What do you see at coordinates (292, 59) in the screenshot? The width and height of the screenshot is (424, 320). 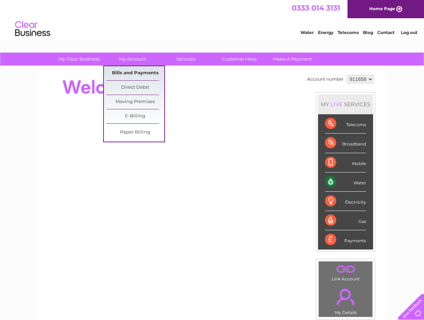 I see `a: Make A Payment` at bounding box center [292, 59].